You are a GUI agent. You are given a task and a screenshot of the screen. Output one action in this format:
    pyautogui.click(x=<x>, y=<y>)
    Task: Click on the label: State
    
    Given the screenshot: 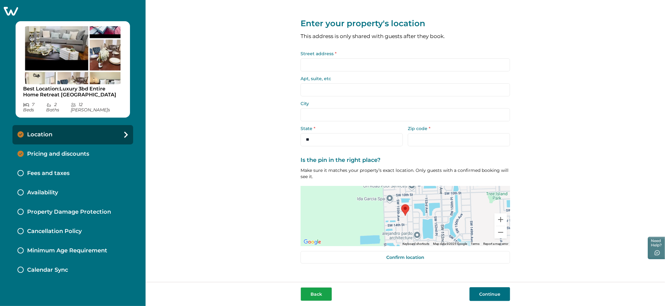 What is the action you would take?
    pyautogui.click(x=350, y=128)
    